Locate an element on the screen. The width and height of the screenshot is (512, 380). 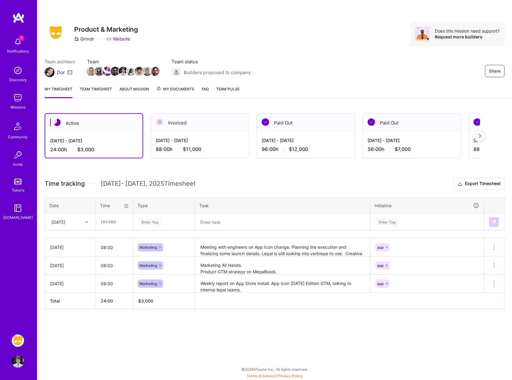
div: 96:00 h is located at coordinates (305, 149).